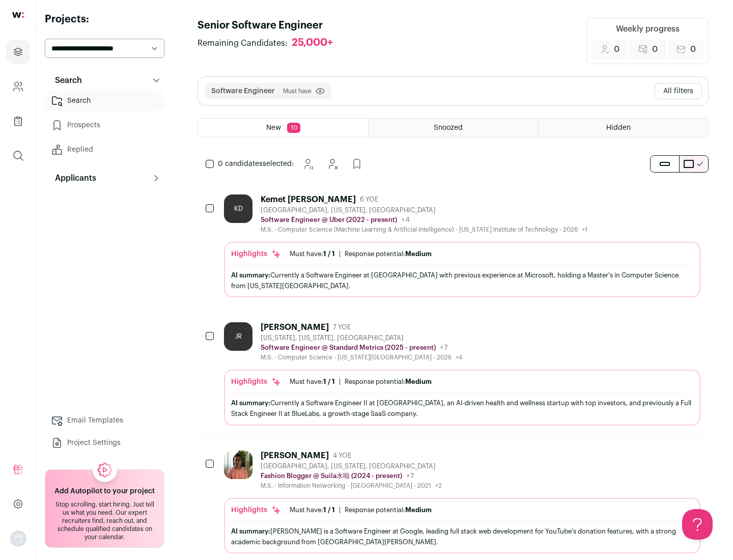 The image size is (733, 560). I want to click on span: Snoozed, so click(448, 128).